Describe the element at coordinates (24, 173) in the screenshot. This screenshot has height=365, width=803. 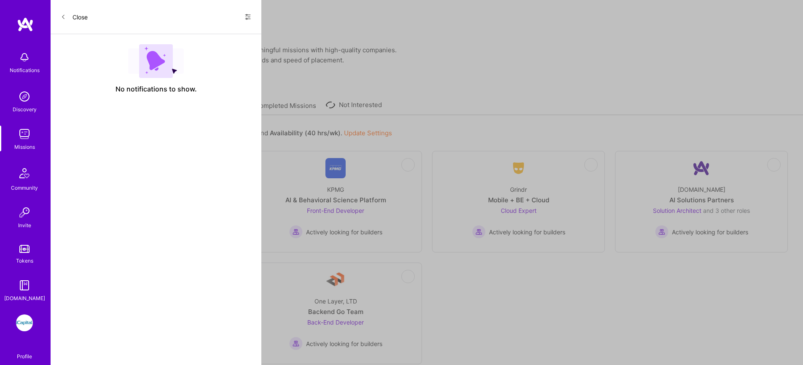
I see `img: Community` at that location.